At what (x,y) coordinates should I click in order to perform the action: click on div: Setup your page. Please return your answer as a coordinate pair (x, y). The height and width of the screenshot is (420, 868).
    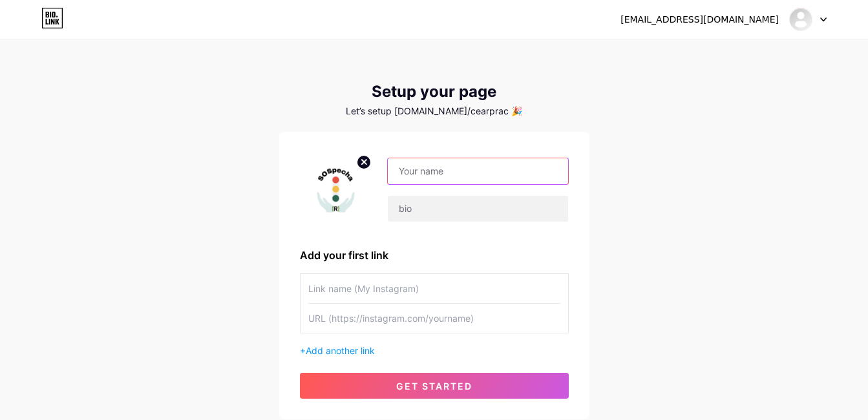
    Looking at the image, I should click on (434, 92).